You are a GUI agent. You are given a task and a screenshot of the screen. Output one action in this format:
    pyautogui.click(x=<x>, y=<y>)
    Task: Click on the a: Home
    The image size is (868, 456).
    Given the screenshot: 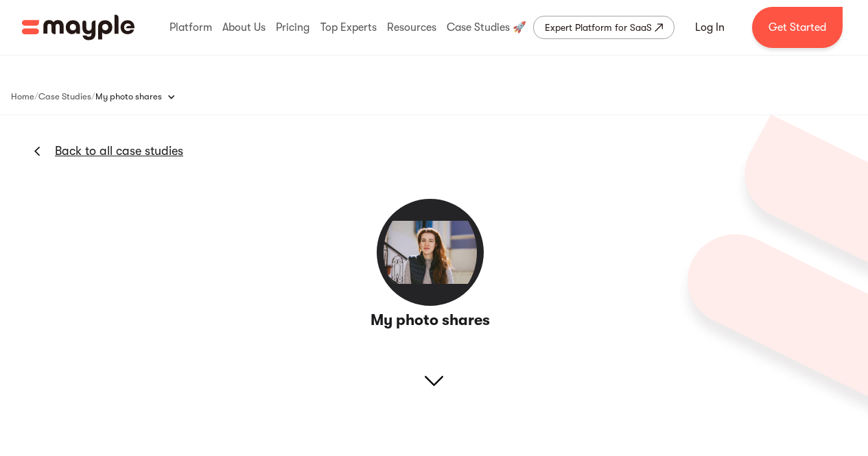 What is the action you would take?
    pyautogui.click(x=23, y=96)
    